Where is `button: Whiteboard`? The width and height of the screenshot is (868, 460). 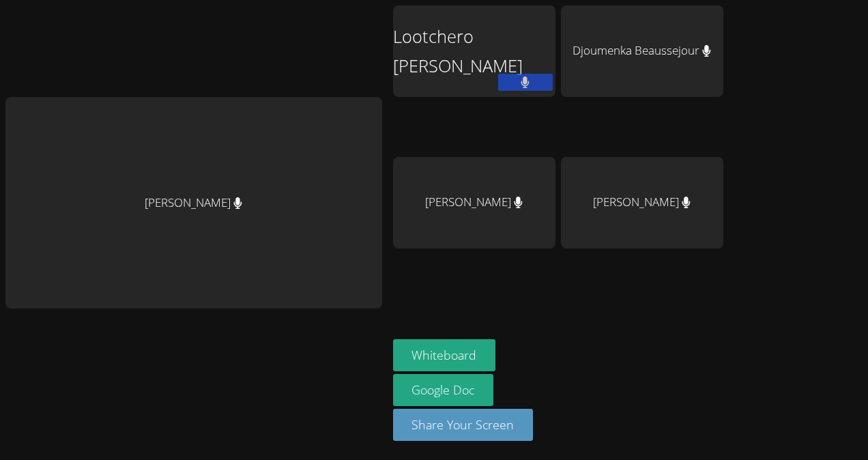 button: Whiteboard is located at coordinates (444, 355).